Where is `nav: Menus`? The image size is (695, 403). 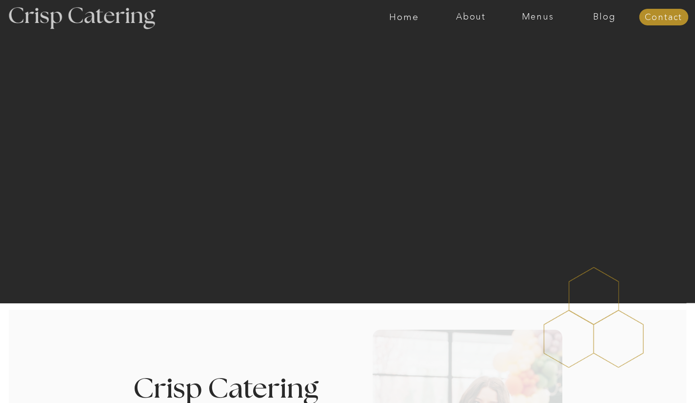 nav: Menus is located at coordinates (538, 17).